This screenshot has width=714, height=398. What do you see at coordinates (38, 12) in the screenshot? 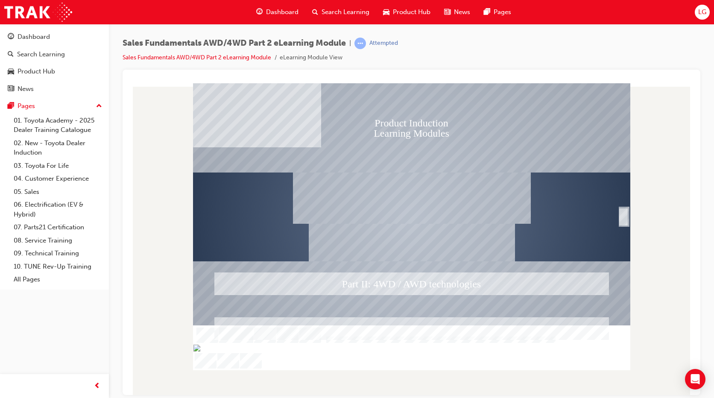
I see `a: Trak` at bounding box center [38, 12].